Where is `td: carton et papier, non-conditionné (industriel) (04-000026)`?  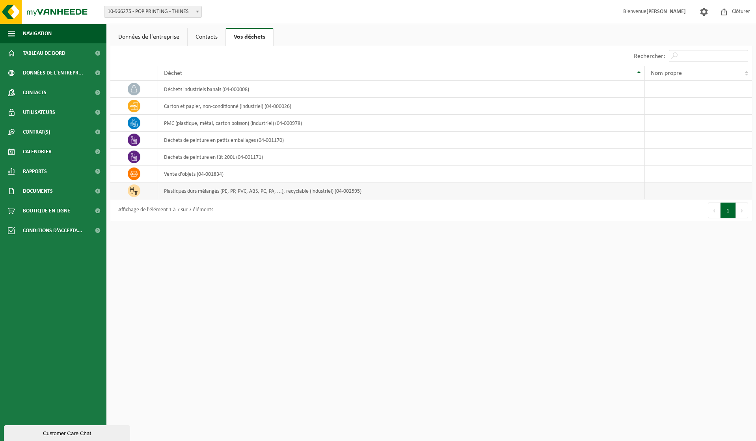
td: carton et papier, non-conditionné (industriel) (04-000026) is located at coordinates (401, 106).